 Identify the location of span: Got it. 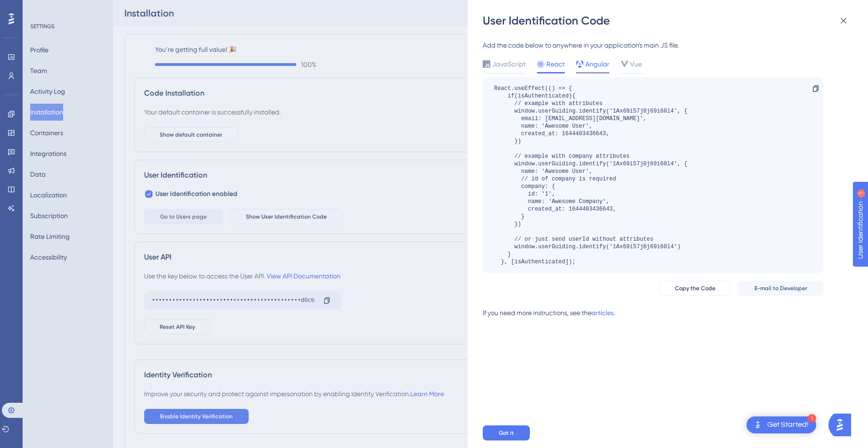
(506, 433).